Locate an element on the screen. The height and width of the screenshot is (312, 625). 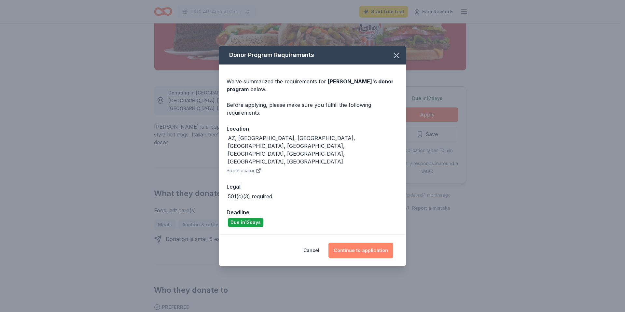
div: Location is located at coordinates (312, 129).